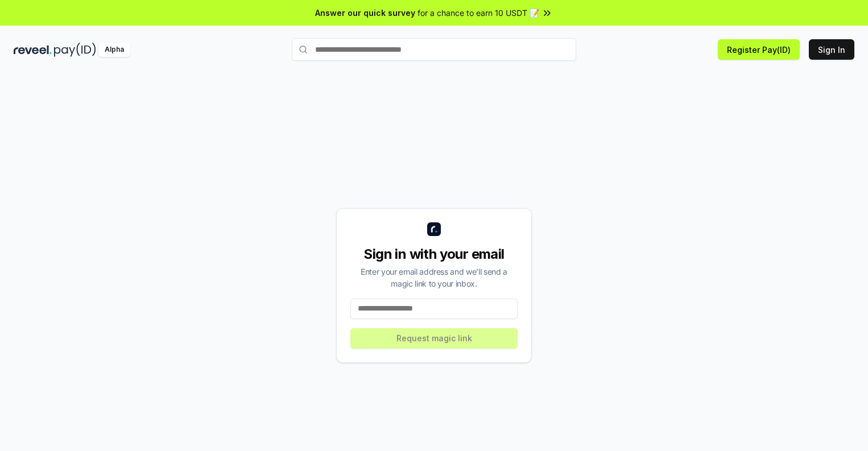 This screenshot has width=868, height=451. What do you see at coordinates (434, 278) in the screenshot?
I see `div: Enter your email address and we’ll send a magic link to your inbox.` at bounding box center [434, 278].